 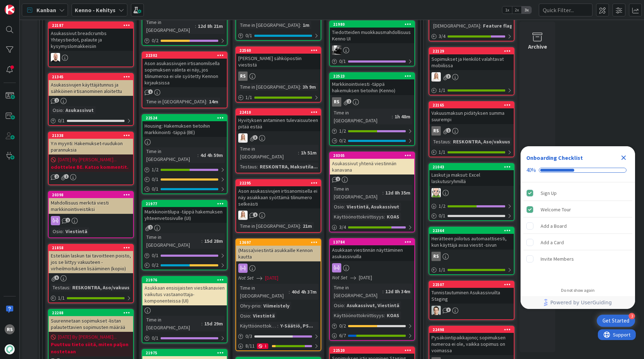 What do you see at coordinates (307, 226) in the screenshot?
I see `div: 21m` at bounding box center [307, 226].